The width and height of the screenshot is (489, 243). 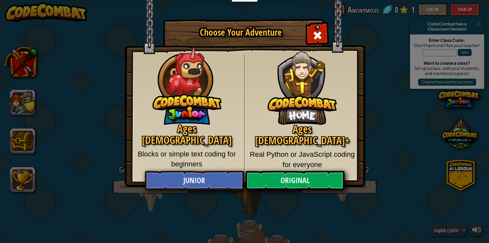 What do you see at coordinates (241, 33) in the screenshot?
I see `h1: Choose Your Adventure` at bounding box center [241, 33].